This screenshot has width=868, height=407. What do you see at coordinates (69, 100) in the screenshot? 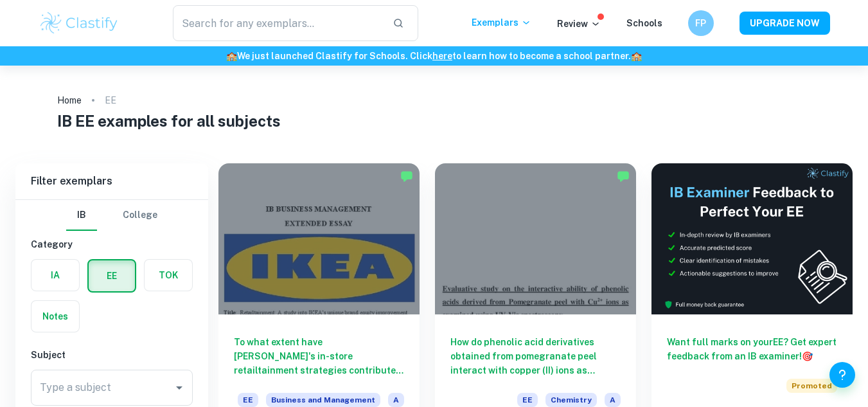
I see `a: Home` at bounding box center [69, 100].